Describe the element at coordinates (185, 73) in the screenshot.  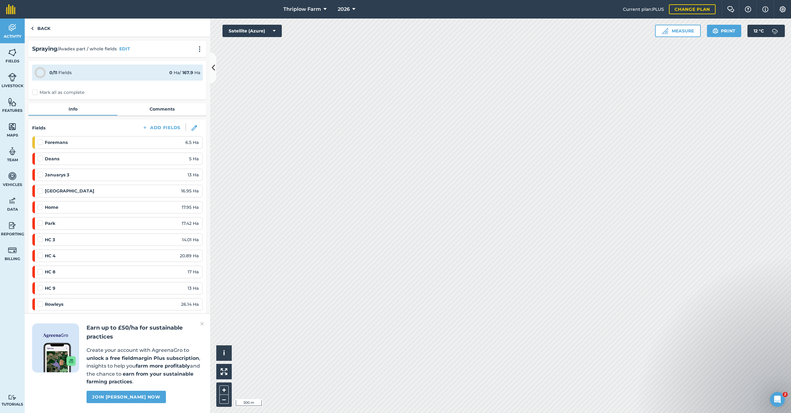
I see `div: Ha / Ha` at that location.